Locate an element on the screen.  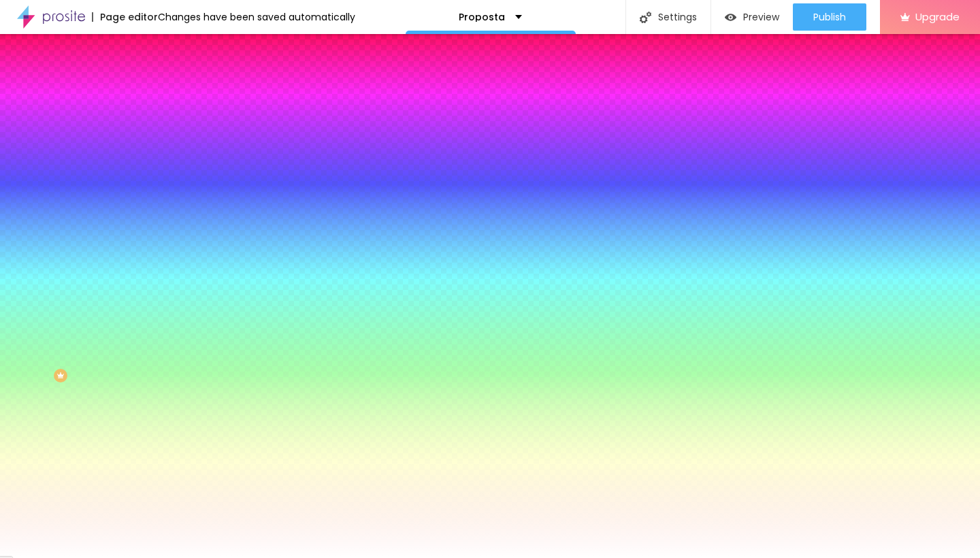
img: Icone is located at coordinates (645, 17).